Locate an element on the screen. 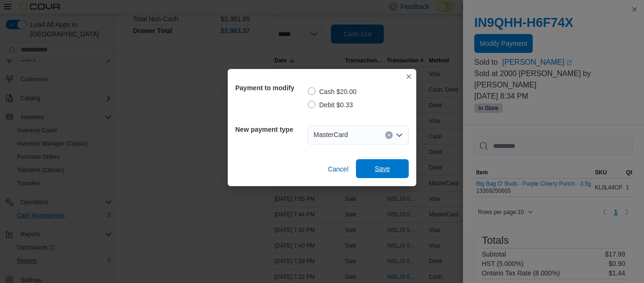  span: Cancel is located at coordinates (338, 169).